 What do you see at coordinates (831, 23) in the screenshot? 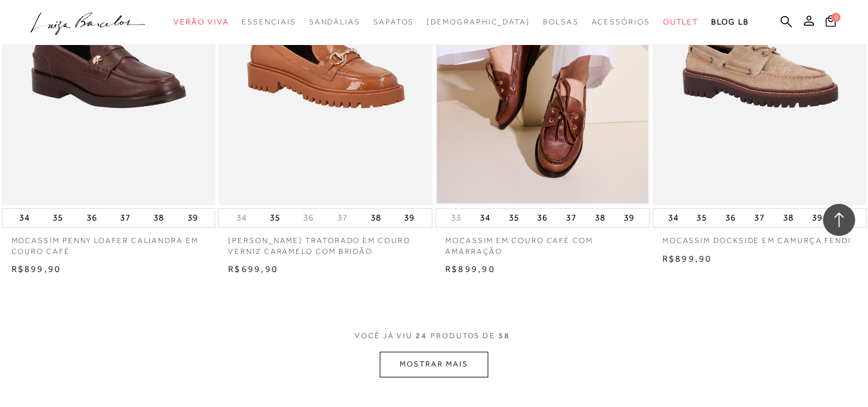
I see `button: 0` at bounding box center [831, 23].